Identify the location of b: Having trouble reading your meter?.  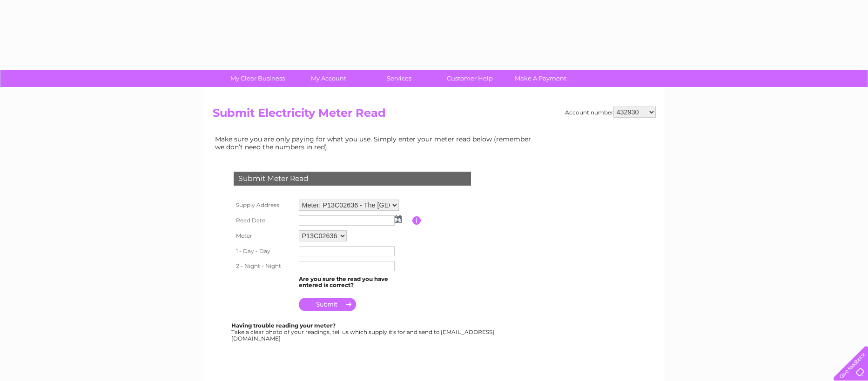
(284, 326).